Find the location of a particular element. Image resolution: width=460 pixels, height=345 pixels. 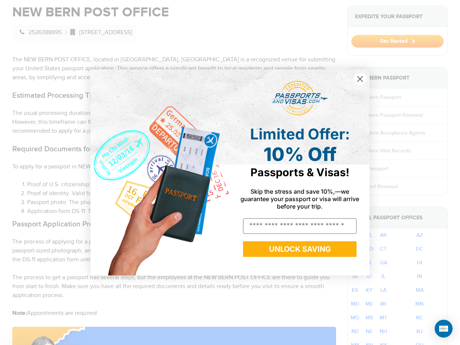

span: 10% Off is located at coordinates (300, 154).